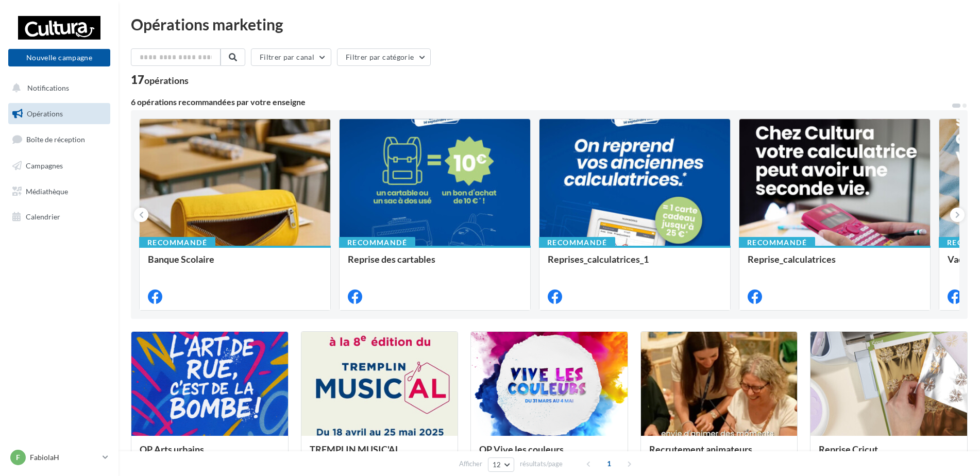 Image resolution: width=980 pixels, height=476 pixels. Describe the element at coordinates (45, 113) in the screenshot. I see `span: Opérations` at that location.